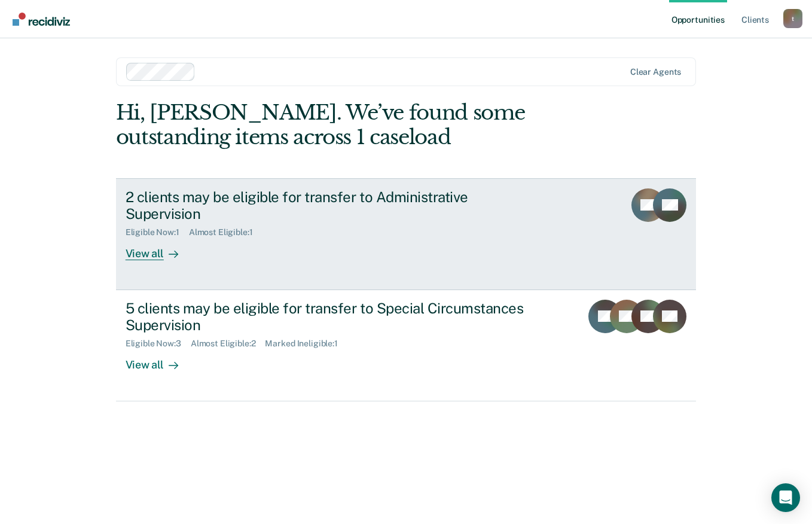  I want to click on div: Open Intercom Messenger, so click(786, 498).